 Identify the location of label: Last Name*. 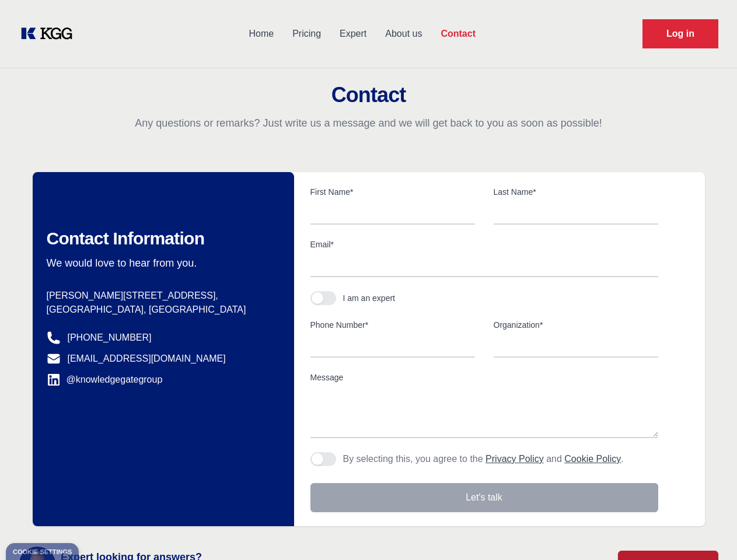
(576, 192).